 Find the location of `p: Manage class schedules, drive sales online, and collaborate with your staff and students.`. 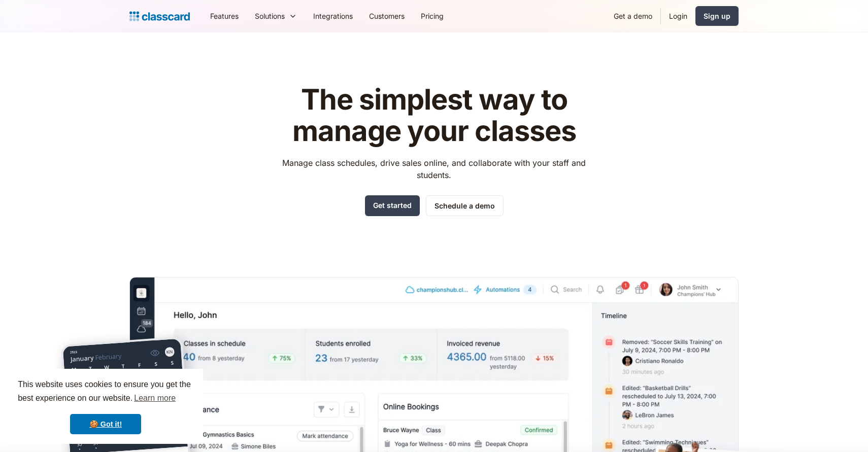

p: Manage class schedules, drive sales online, and collaborate with your staff and students. is located at coordinates (434, 169).